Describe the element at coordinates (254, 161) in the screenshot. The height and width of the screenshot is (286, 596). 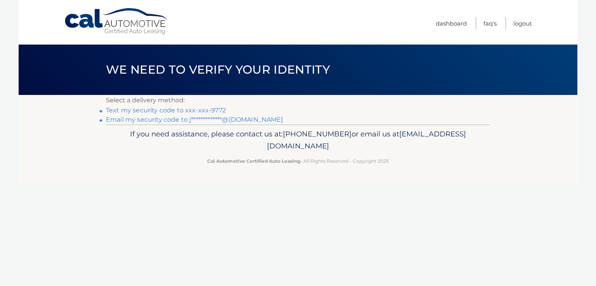
I see `strong: Cal Automotive Certified Auto Leasing` at that location.